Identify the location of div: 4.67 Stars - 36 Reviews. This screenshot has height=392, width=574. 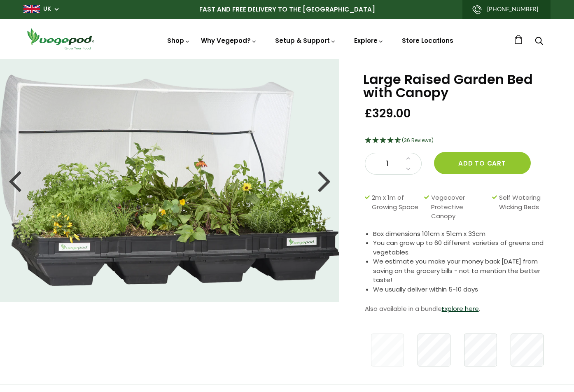
(460, 141).